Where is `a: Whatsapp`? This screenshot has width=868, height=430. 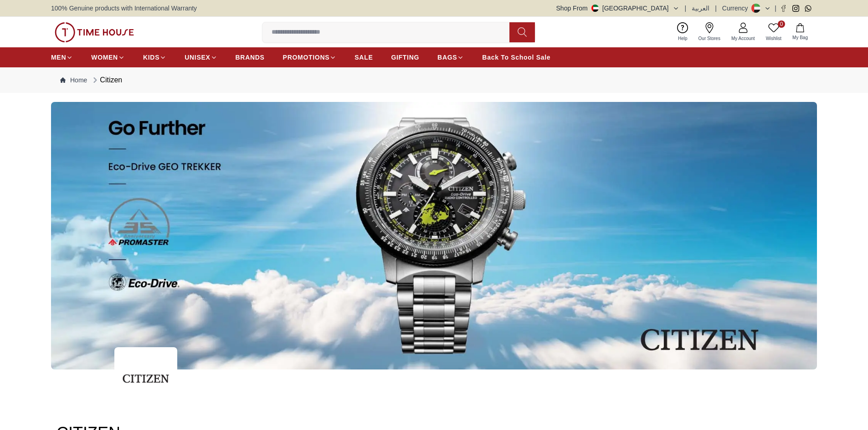
a: Whatsapp is located at coordinates (808, 8).